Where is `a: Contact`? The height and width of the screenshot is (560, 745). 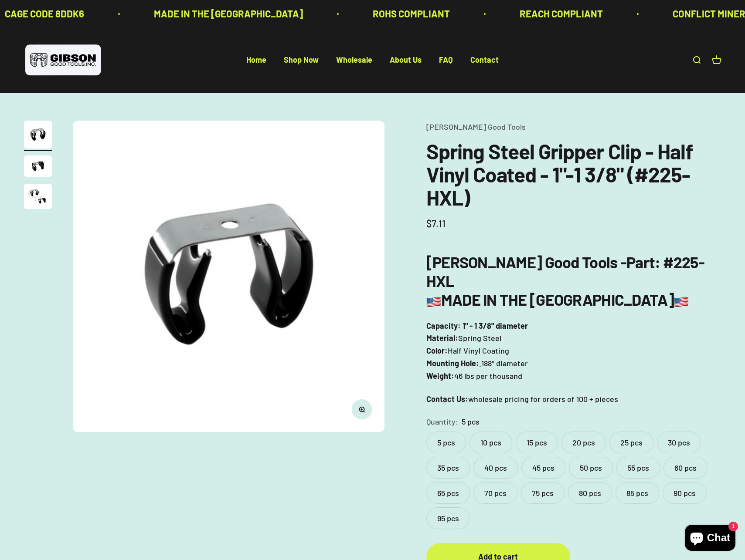 a: Contact is located at coordinates (484, 60).